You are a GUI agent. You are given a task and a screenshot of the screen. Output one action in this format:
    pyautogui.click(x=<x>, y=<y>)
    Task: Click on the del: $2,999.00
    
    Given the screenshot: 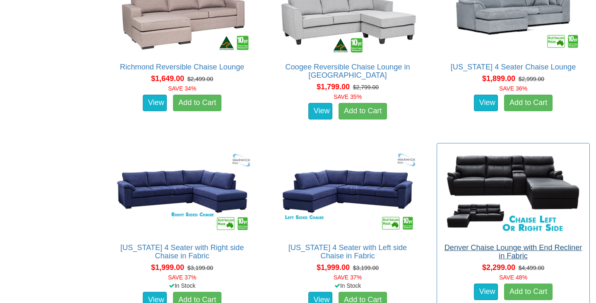 What is the action you would take?
    pyautogui.click(x=531, y=79)
    